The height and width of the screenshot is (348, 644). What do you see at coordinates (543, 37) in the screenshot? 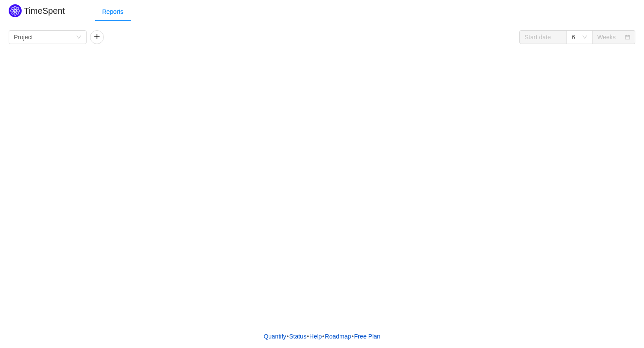
I see `input: Start date` at bounding box center [543, 37].